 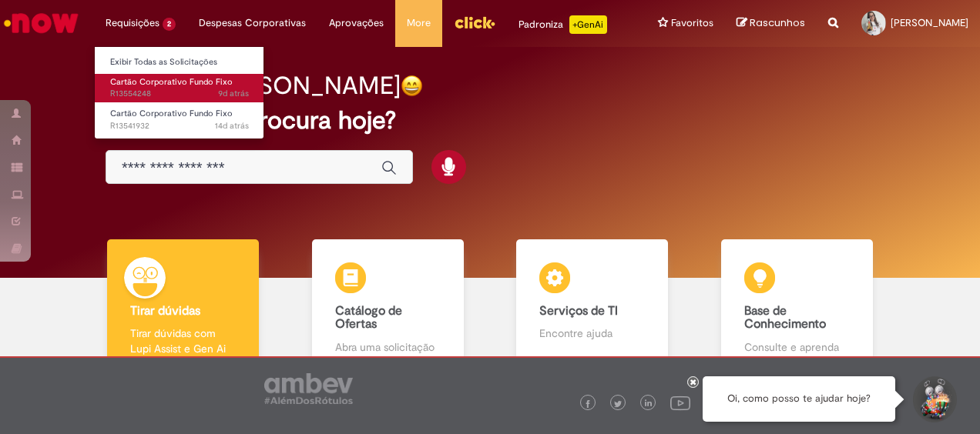 What do you see at coordinates (388, 305) in the screenshot?
I see `a: Catálogo de Ofertas Abra uma solicitação` at bounding box center [388, 305].